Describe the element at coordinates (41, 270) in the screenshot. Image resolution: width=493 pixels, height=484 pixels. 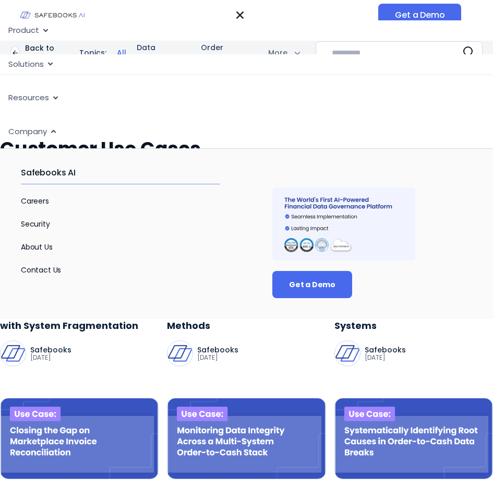
I see `a: Contact Us` at that location.